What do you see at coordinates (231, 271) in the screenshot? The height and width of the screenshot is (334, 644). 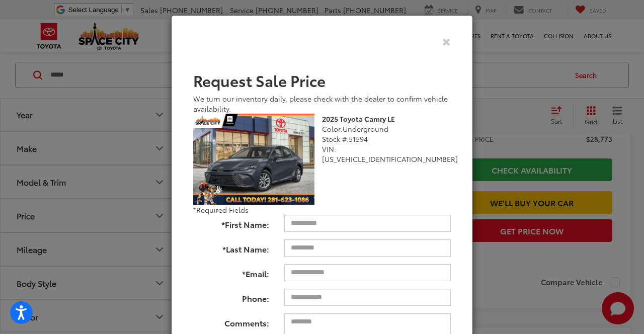 I see `label: *Email:` at bounding box center [231, 271].